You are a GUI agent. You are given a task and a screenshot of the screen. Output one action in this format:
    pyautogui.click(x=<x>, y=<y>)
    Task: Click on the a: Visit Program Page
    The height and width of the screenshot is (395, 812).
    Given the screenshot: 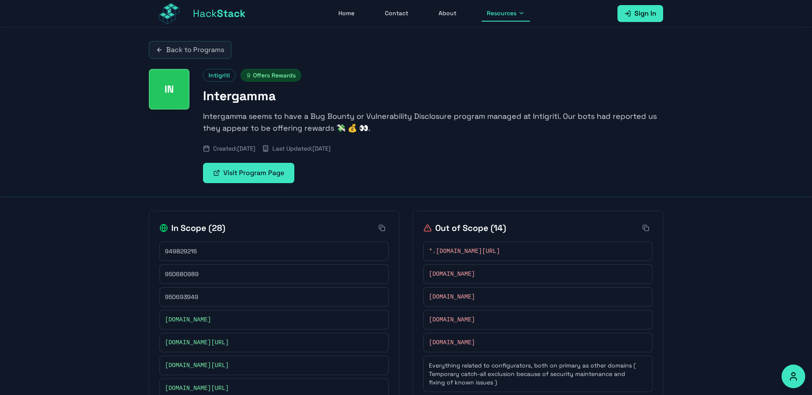 What is the action you would take?
    pyautogui.click(x=249, y=173)
    